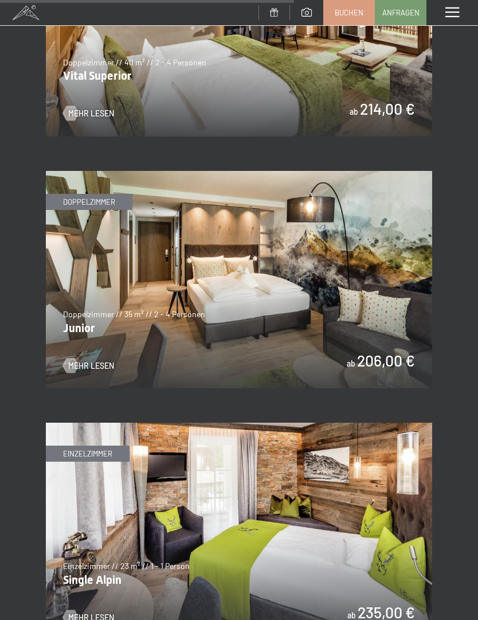 The image size is (478, 620). What do you see at coordinates (349, 13) in the screenshot?
I see `a: Buchen` at bounding box center [349, 13].